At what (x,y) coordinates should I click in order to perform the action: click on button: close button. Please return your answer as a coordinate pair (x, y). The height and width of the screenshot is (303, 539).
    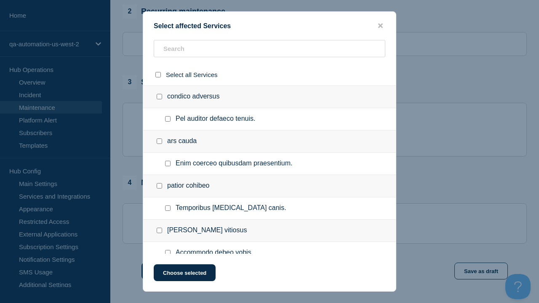
    Looking at the image, I should click on (380, 26).